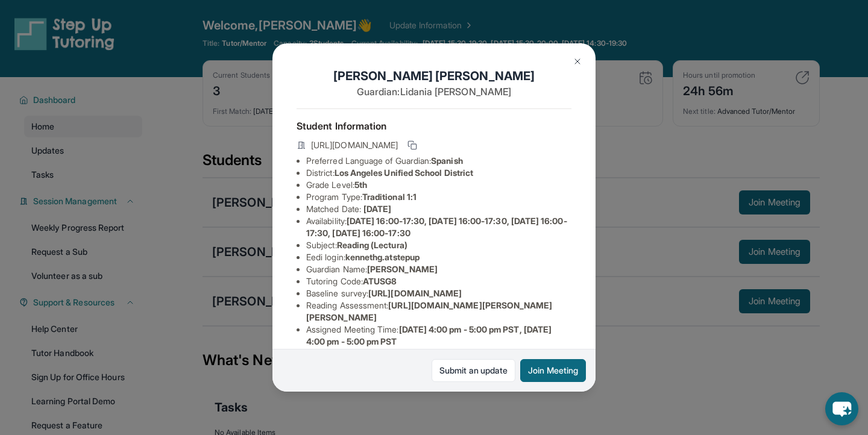 Image resolution: width=868 pixels, height=435 pixels. What do you see at coordinates (439, 161) in the screenshot?
I see `li: Preferred Language of Guardian:` at bounding box center [439, 161].